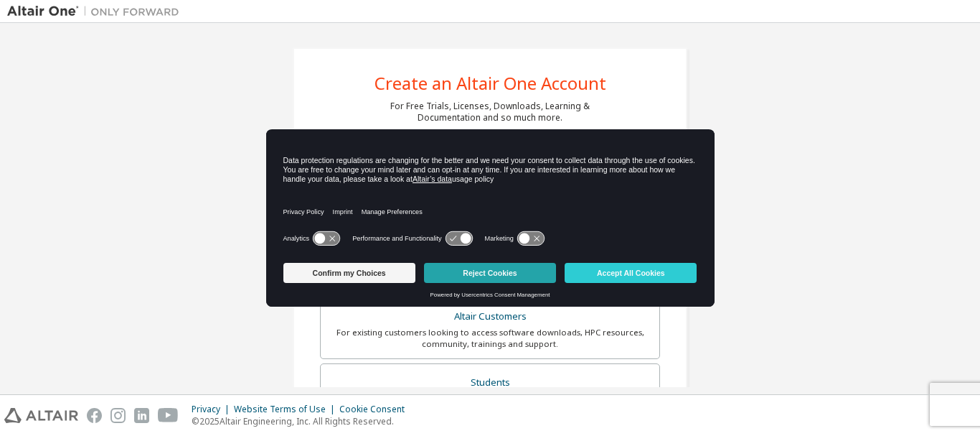  I want to click on div: Privacy, so click(213, 410).